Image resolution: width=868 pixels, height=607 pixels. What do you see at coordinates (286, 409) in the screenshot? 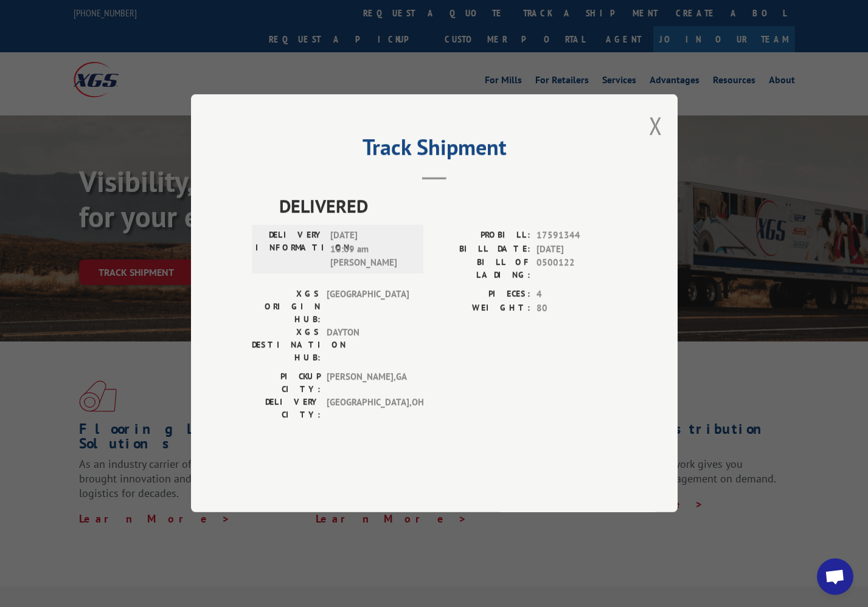
I see `label: DELIVERY CITY:` at bounding box center [286, 409].